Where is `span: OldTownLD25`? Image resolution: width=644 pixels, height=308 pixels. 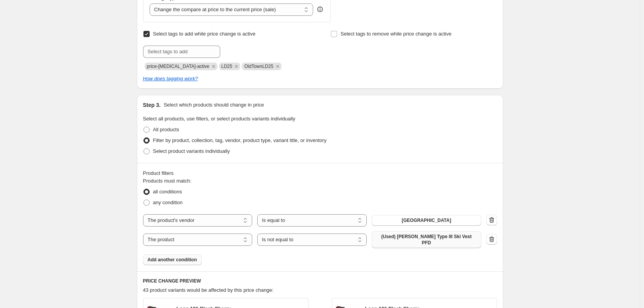
span: OldTownLD25 is located at coordinates (259, 67).